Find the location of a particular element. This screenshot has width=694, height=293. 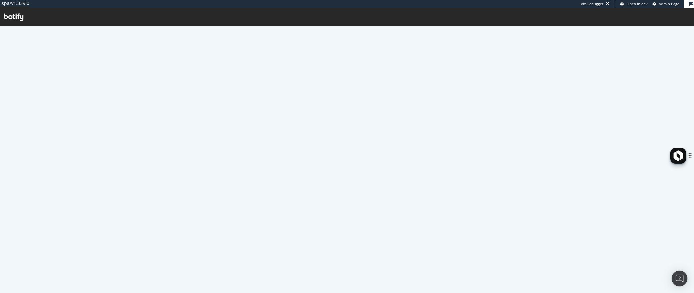

div: Open Intercom Messenger is located at coordinates (679, 278).